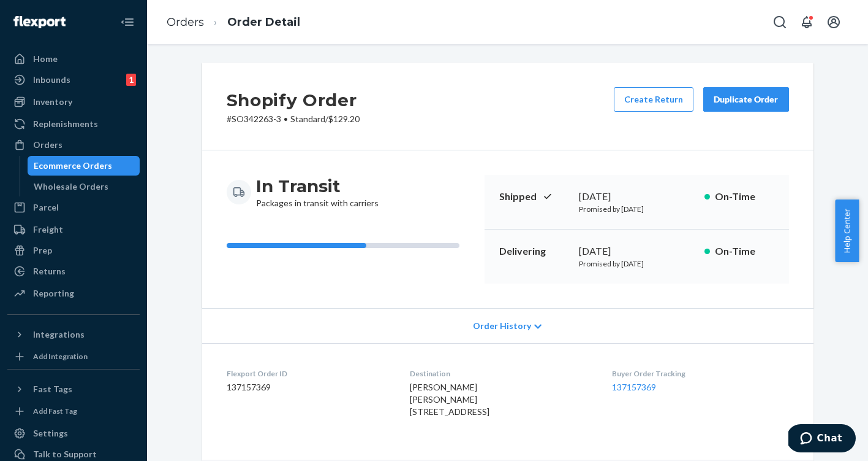  Describe the element at coordinates (49, 271) in the screenshot. I see `div: Returns` at that location.